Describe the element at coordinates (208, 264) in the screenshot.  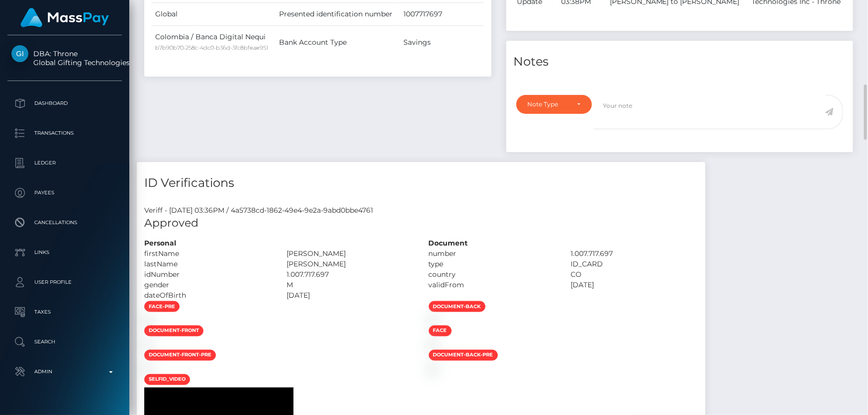
I see `div: lastName` at that location.